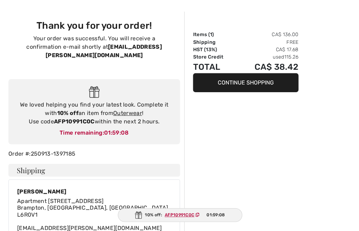 The height and width of the screenshot is (231, 359). I want to click on h3: Thank you for your order!, so click(94, 26).